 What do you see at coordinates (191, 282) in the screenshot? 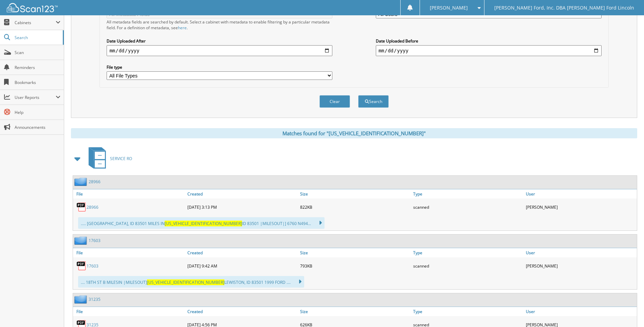
I see `div: .... 18TH ST B MILESIN |MILESOUT] LEWISTON, ID 83501 1999 FORD ....` at bounding box center [191, 282].